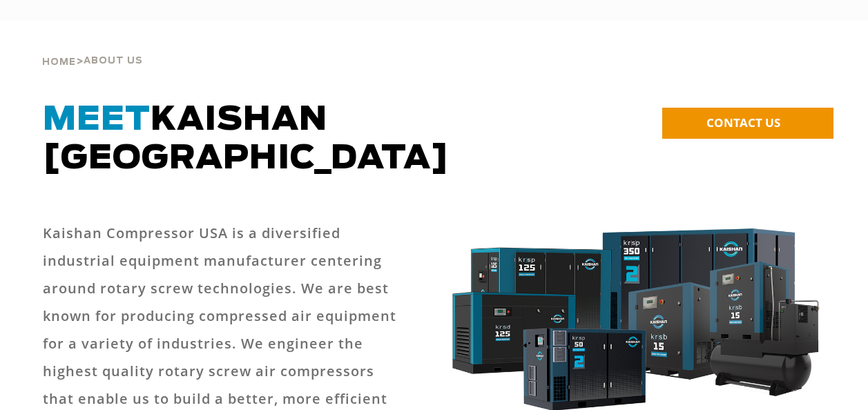  What do you see at coordinates (97, 120) in the screenshot?
I see `span: Meet` at bounding box center [97, 120].